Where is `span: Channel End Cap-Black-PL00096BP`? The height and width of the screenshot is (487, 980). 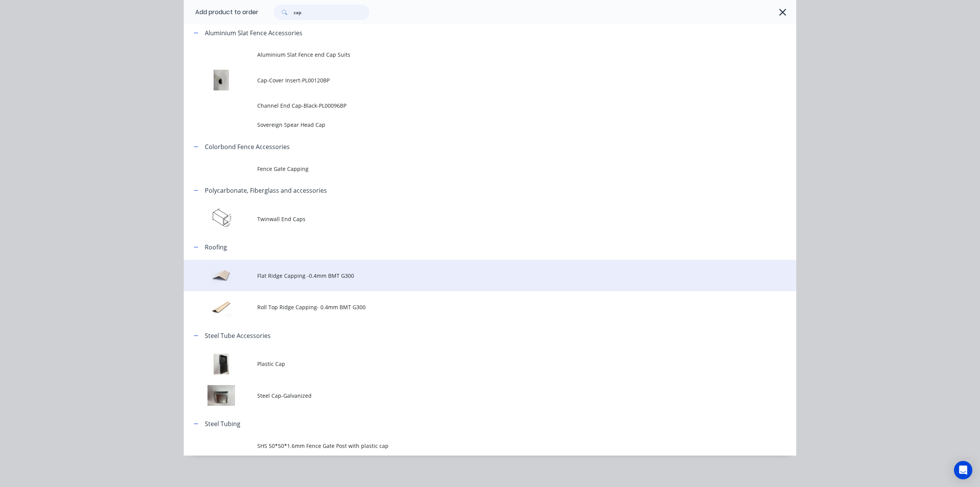 span: Channel End Cap-Black-PL00096BP is located at coordinates (473, 105).